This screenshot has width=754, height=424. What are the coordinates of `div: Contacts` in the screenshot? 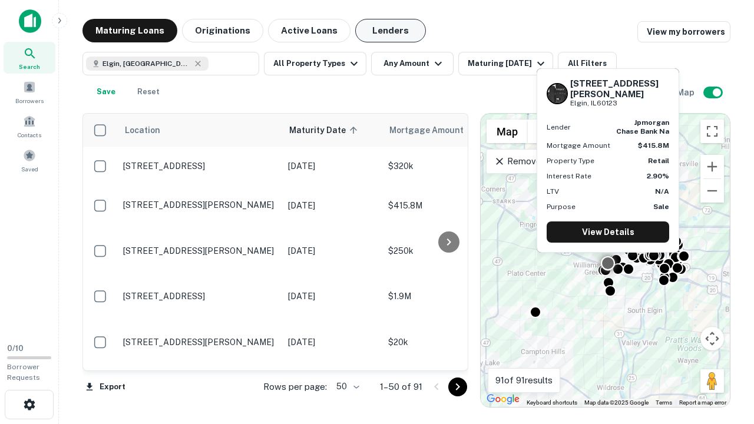 It's located at (29, 126).